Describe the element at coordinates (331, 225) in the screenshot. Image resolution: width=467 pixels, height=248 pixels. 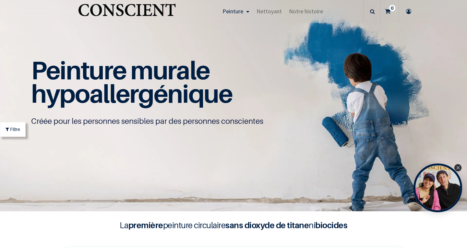
I see `b: biocides` at that location.